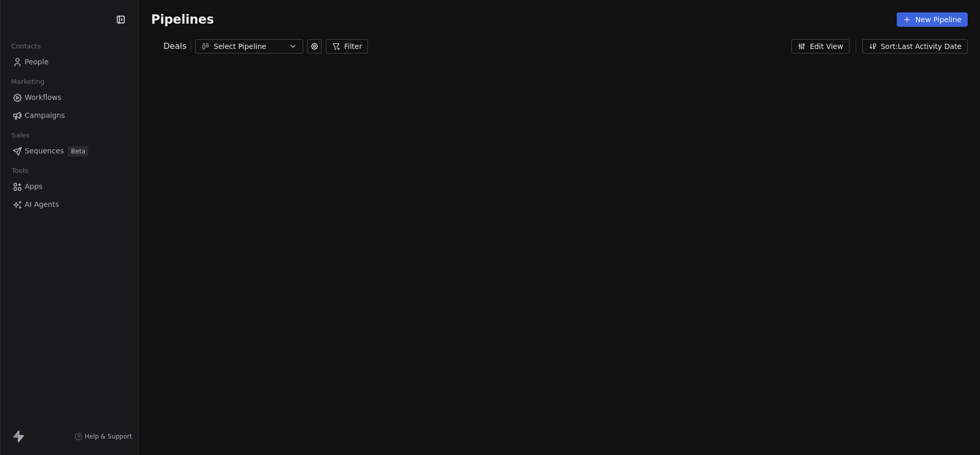  Describe the element at coordinates (915, 46) in the screenshot. I see `button: Sort: Last Activity Date` at that location.